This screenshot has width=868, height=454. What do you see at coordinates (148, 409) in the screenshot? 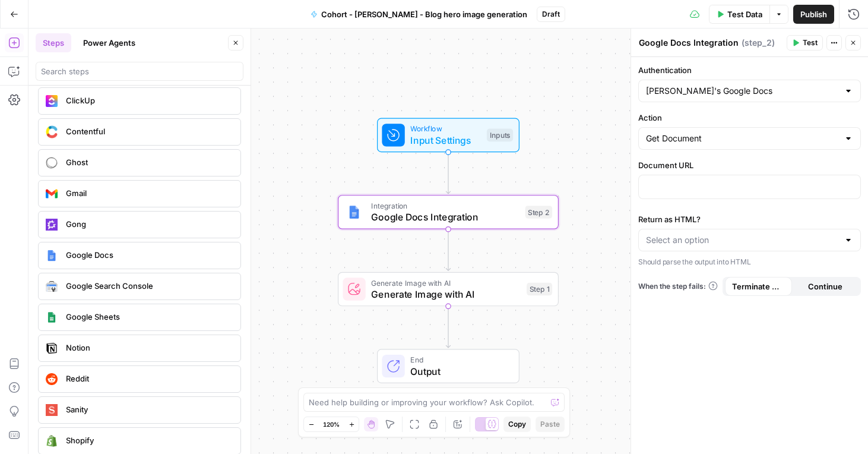
I see `span: Sanity` at bounding box center [148, 409].